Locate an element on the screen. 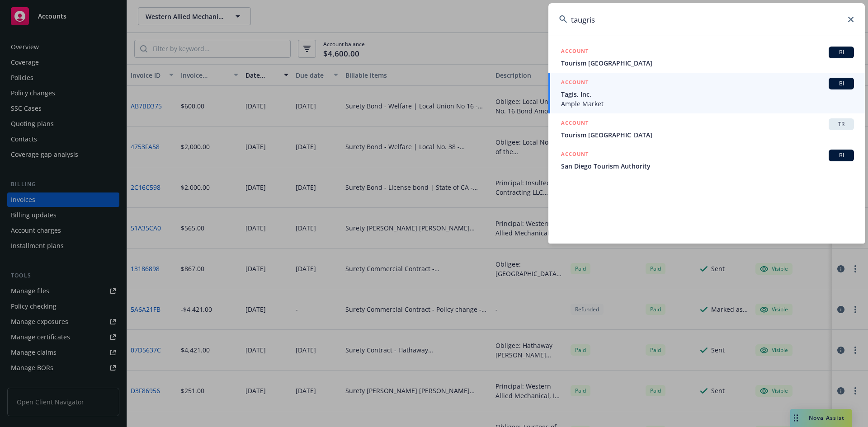 Image resolution: width=868 pixels, height=427 pixels. span: San Diego Tourism Authority is located at coordinates (708, 166).